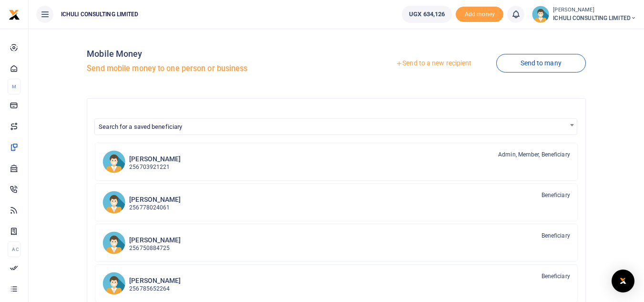 Image resolution: width=644 pixels, height=302 pixels. What do you see at coordinates (155, 248) in the screenshot?
I see `p: 256750884725` at bounding box center [155, 248].